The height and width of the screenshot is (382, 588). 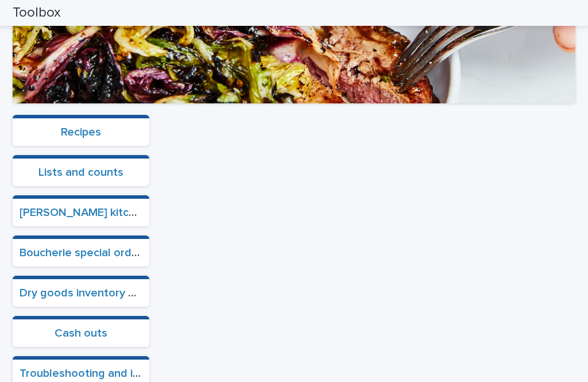 What do you see at coordinates (37, 13) in the screenshot?
I see `h2: Toolbox` at bounding box center [37, 13].